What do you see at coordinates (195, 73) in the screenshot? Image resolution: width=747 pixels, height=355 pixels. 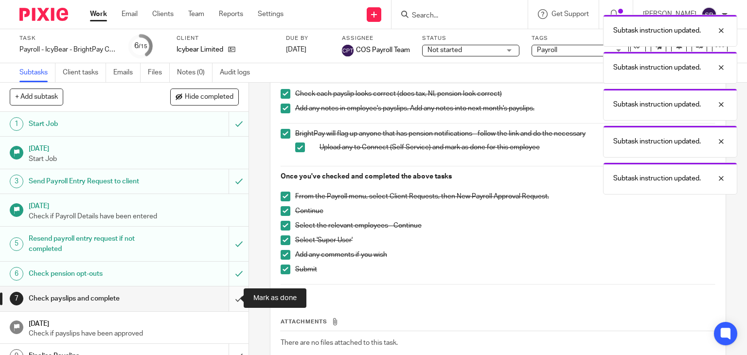 I see `a: Notes (0)` at bounding box center [195, 73].